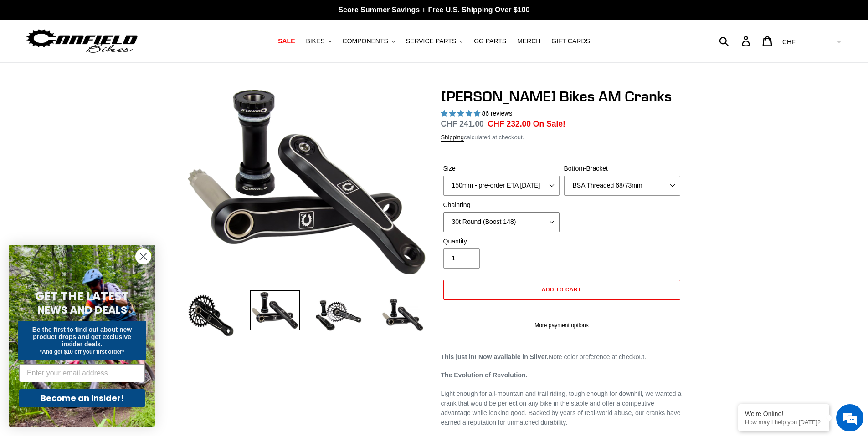  I want to click on span: 4.97 stars, so click(462, 113).